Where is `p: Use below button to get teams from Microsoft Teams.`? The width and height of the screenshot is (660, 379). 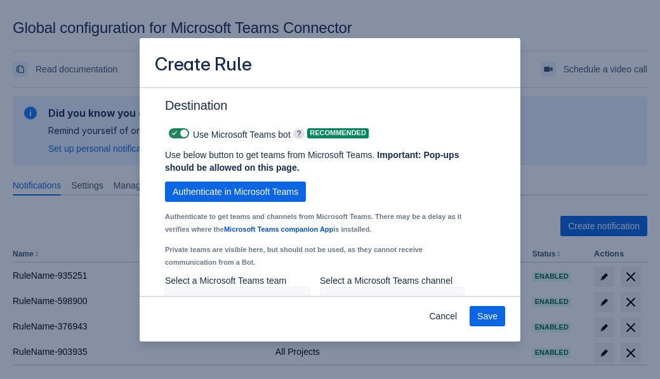 p: Use below button to get teams from Microsoft Teams. is located at coordinates (315, 161).